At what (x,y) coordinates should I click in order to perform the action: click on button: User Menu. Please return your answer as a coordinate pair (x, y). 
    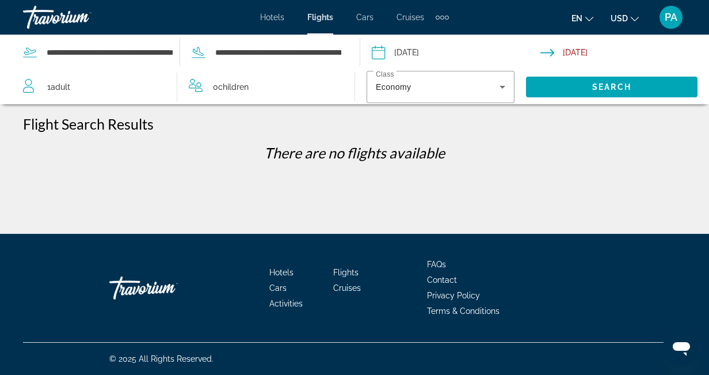
    Looking at the image, I should click on (671, 17).